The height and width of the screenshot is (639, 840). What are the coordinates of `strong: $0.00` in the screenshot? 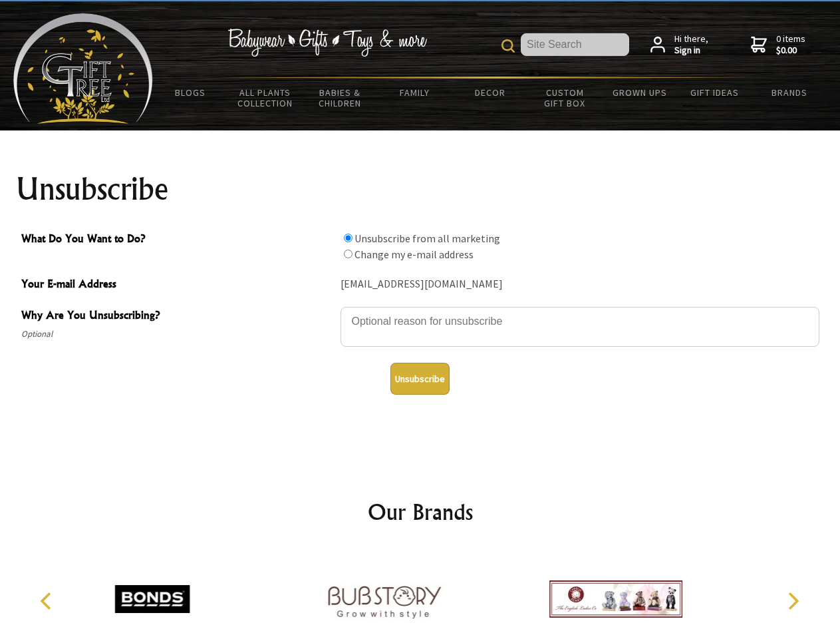 It's located at (791, 50).